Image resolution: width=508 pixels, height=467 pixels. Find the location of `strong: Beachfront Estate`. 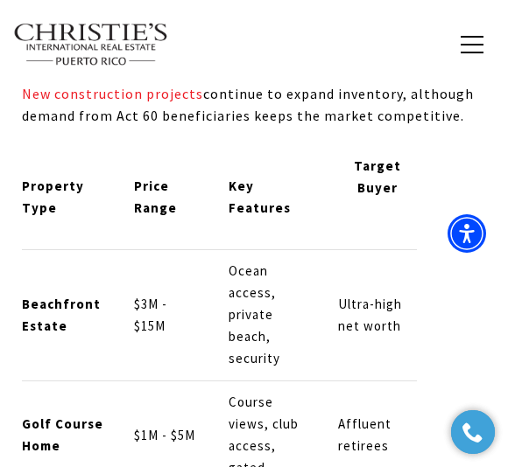

strong: Beachfront Estate is located at coordinates (61, 315).